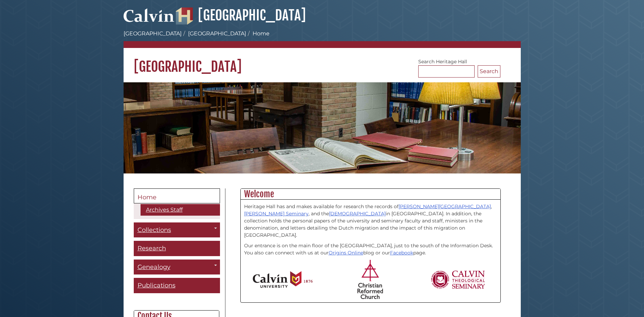  What do you see at coordinates (154, 267) in the screenshot?
I see `span: Genealogy` at bounding box center [154, 267].